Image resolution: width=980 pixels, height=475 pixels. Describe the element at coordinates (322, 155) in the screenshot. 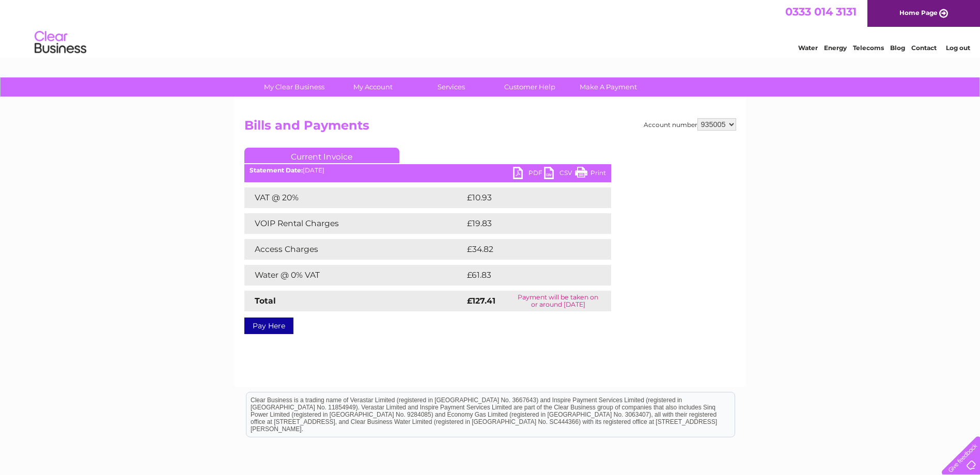

I see `a: Current Invoice` at that location.